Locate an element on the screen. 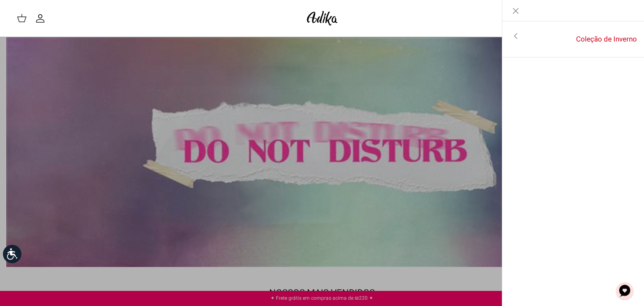 This screenshot has width=644, height=306. a: Adika IL is located at coordinates (322, 18).